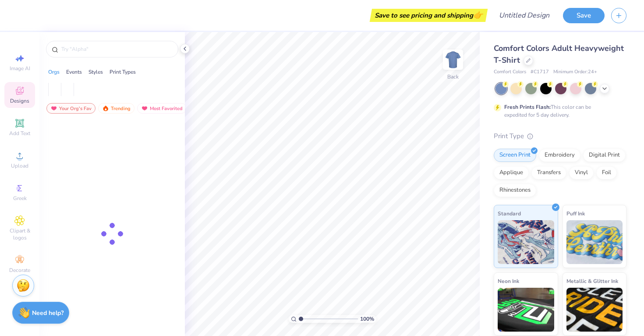  What do you see at coordinates (20, 270) in the screenshot?
I see `span: Decorate` at bounding box center [20, 270].